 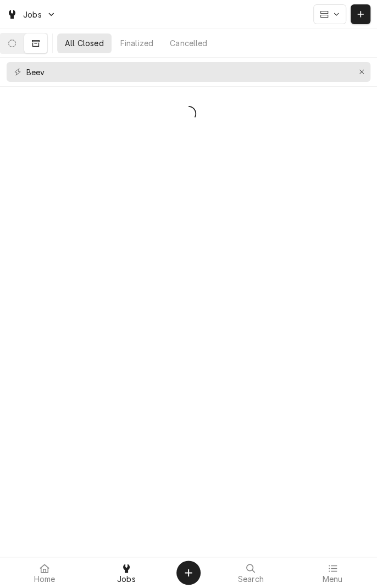 I want to click on span: Loading..., so click(x=188, y=113).